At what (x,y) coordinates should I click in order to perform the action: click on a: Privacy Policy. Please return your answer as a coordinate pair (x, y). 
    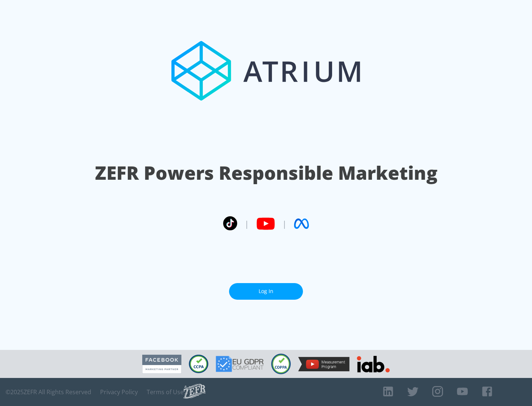
    Looking at the image, I should click on (119, 392).